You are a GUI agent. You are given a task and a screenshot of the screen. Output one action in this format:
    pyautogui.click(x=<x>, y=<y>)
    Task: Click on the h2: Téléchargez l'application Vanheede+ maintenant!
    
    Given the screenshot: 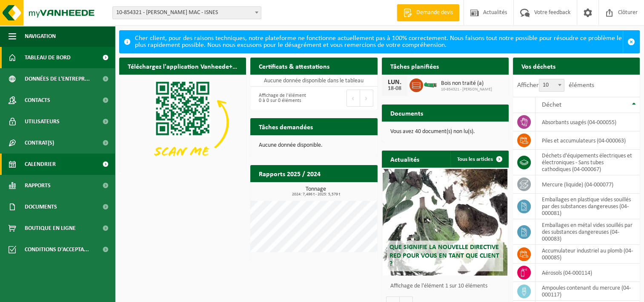 What is the action you would take?
    pyautogui.click(x=182, y=65)
    